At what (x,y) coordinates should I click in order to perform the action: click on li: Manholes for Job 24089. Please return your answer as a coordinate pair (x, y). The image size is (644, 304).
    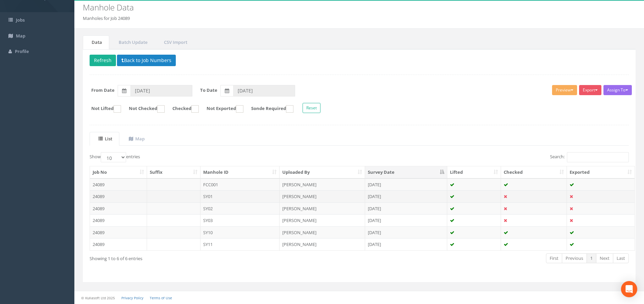
    Looking at the image, I should click on (106, 18).